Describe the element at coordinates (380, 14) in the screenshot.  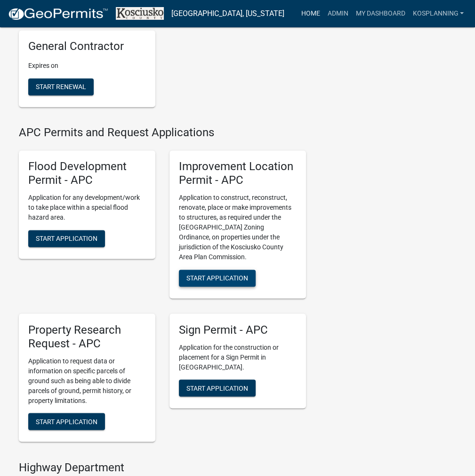
I see `a: My Dashboard` at that location.